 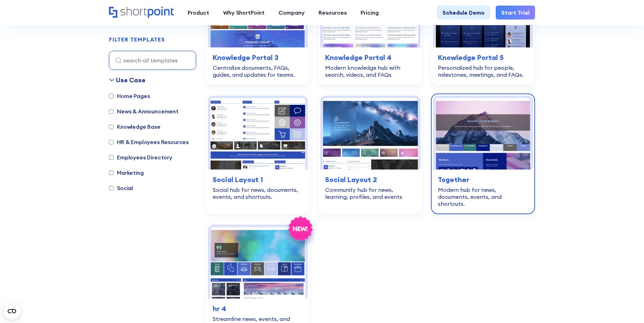 What do you see at coordinates (627, 306) in the screenshot?
I see `div: Chat Widget` at bounding box center [627, 306].